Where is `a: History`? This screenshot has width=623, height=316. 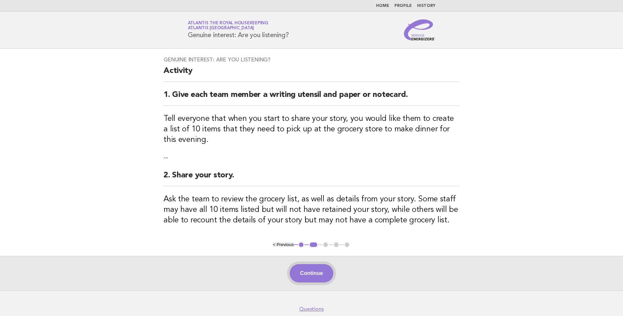 a: History is located at coordinates (427, 6).